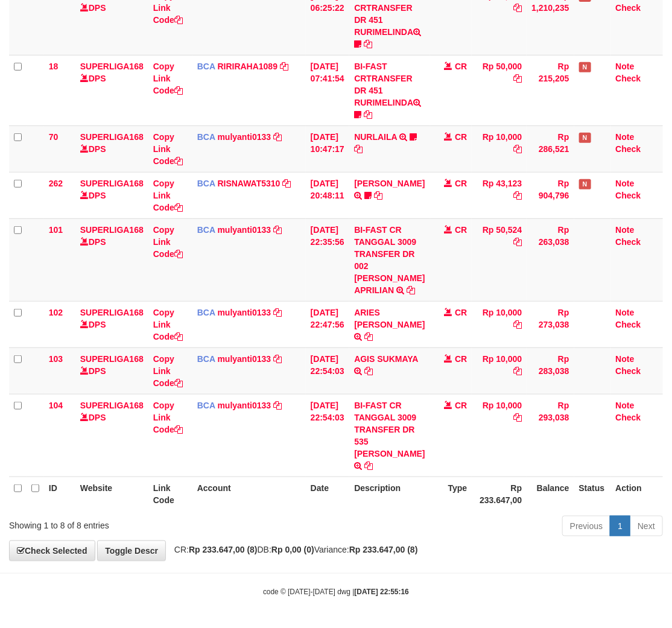  What do you see at coordinates (517, 242) in the screenshot?
I see `a: Copy Rp 50,524 to clipboard` at bounding box center [517, 242].